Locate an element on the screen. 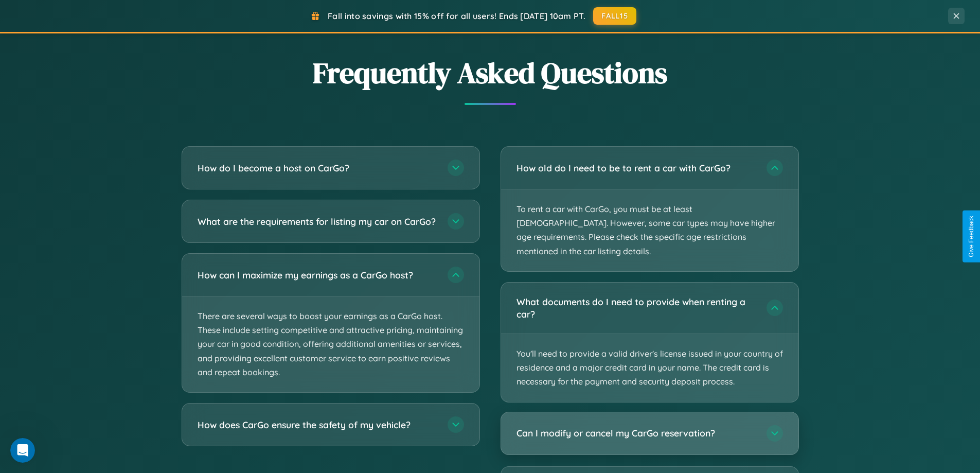 The width and height of the screenshot is (980, 473). h3: How do I become a host on CarGo? is located at coordinates (317, 168).